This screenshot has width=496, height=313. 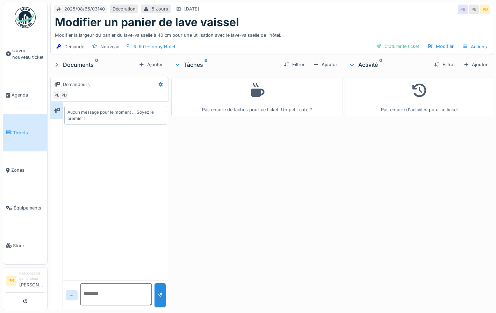 What do you see at coordinates (475, 47) in the screenshot?
I see `div: Actions` at bounding box center [475, 47].